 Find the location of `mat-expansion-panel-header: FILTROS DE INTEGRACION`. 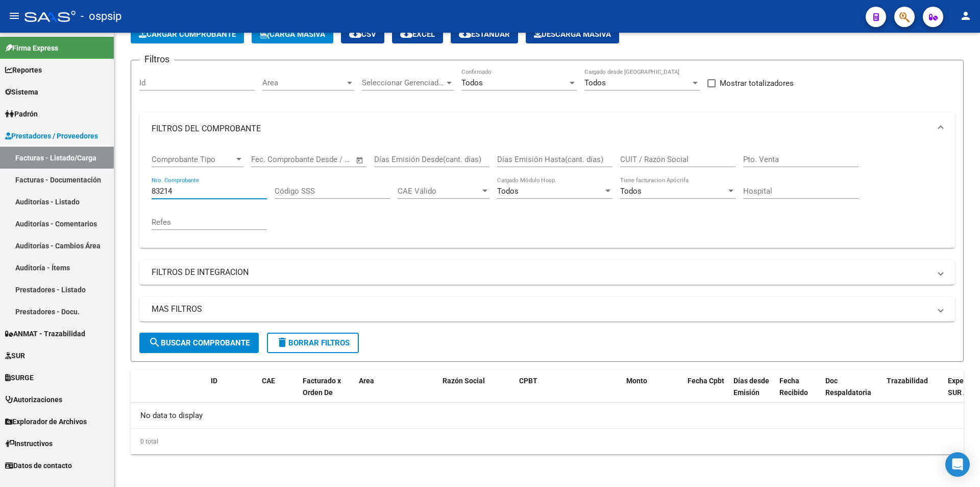

mat-expansion-panel-header: FILTROS DE INTEGRACION is located at coordinates (548, 272).